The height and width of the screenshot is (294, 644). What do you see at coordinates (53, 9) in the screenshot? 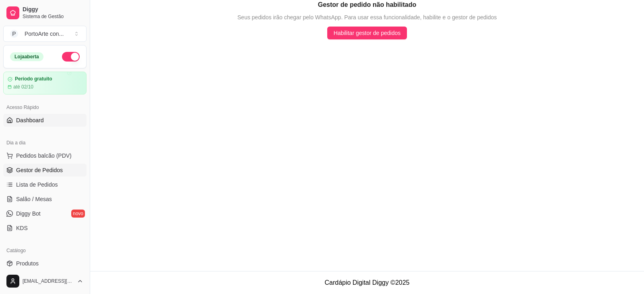
I see `span: Diggy` at bounding box center [53, 9].